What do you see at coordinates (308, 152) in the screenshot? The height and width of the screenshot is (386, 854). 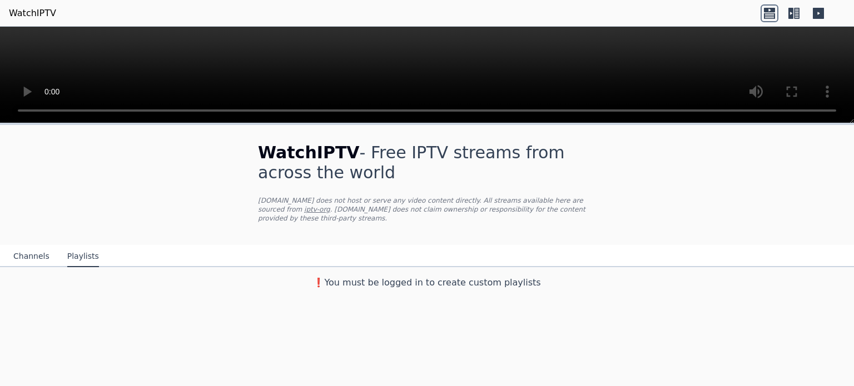 I see `span: WatchIPTV` at bounding box center [308, 152].